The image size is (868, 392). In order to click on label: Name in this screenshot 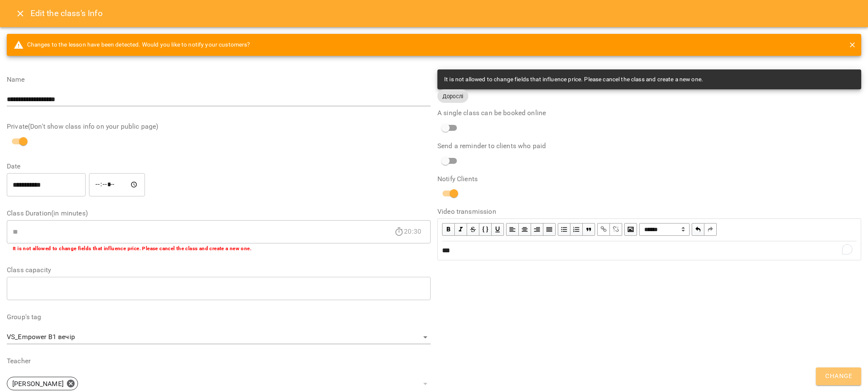, I will do `click(219, 79)`.